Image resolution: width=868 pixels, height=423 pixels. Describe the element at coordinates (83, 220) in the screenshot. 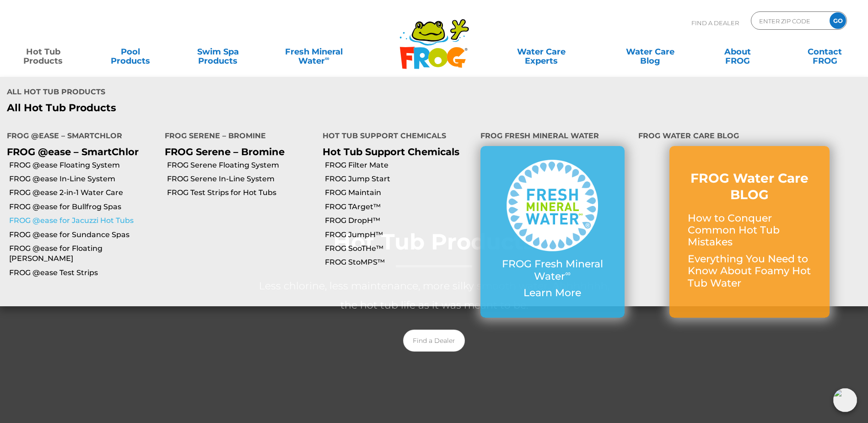

I see `a: FROG @ease for Jacuzzi Hot Tubs` at that location.